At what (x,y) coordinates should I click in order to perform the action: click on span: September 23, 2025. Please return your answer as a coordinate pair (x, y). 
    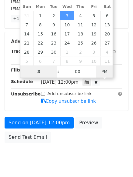
    Looking at the image, I should click on (53, 43).